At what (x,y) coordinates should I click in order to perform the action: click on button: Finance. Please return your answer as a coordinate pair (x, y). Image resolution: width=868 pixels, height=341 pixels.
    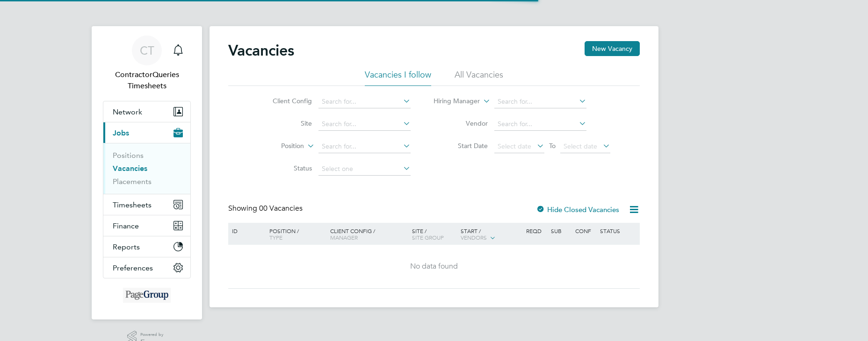
    Looking at the image, I should click on (147, 226).